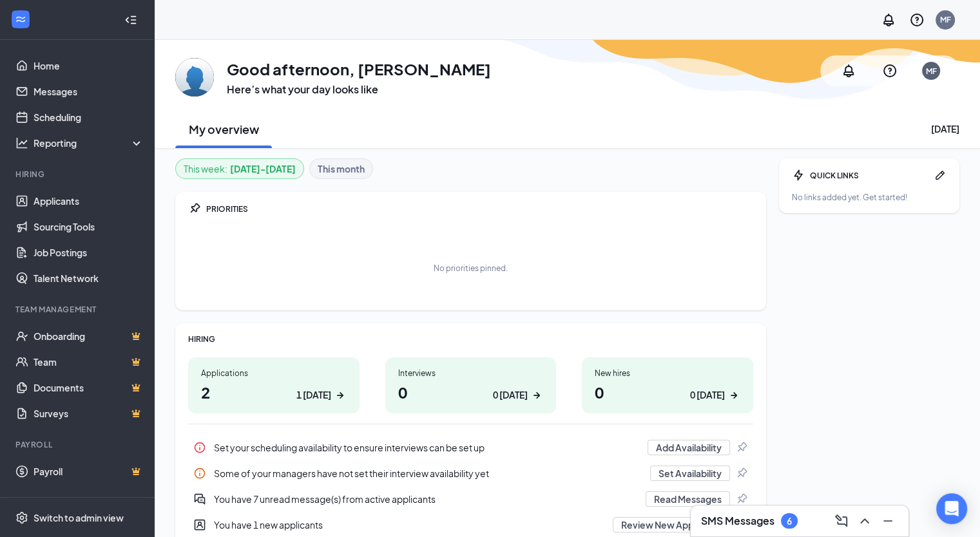  I want to click on svg: Minimize, so click(888, 521).